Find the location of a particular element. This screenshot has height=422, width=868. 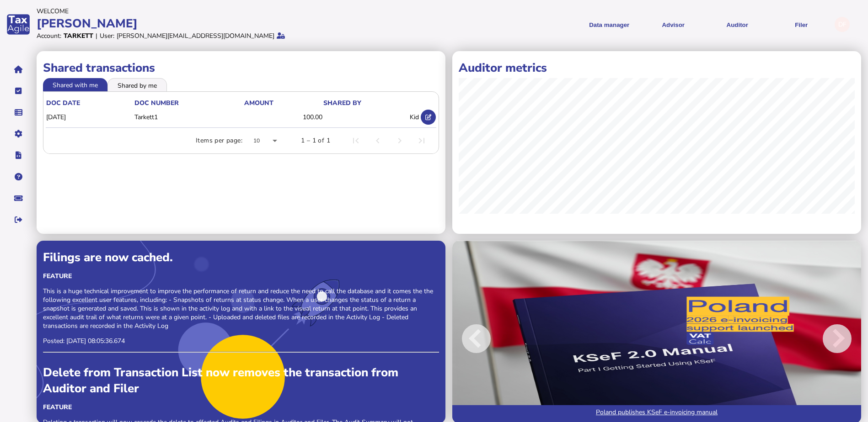

button: Sign out is located at coordinates (18, 220).